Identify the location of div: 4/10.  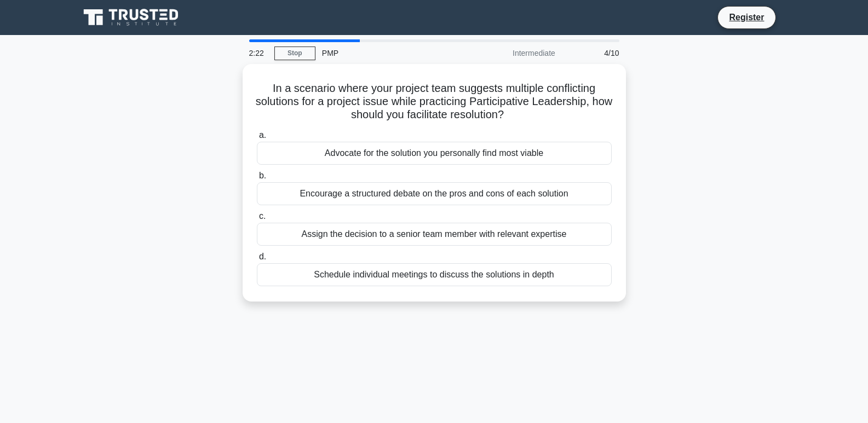
(594, 53).